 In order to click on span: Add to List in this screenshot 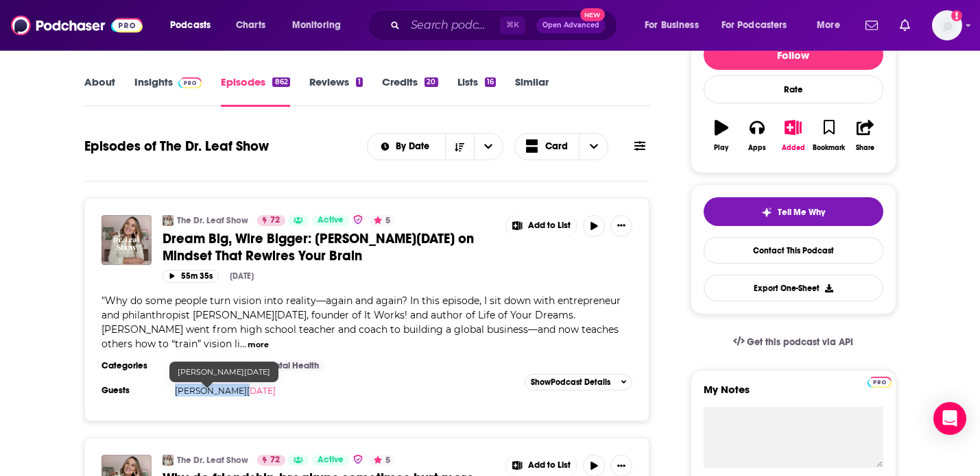, I will do `click(549, 465)`.